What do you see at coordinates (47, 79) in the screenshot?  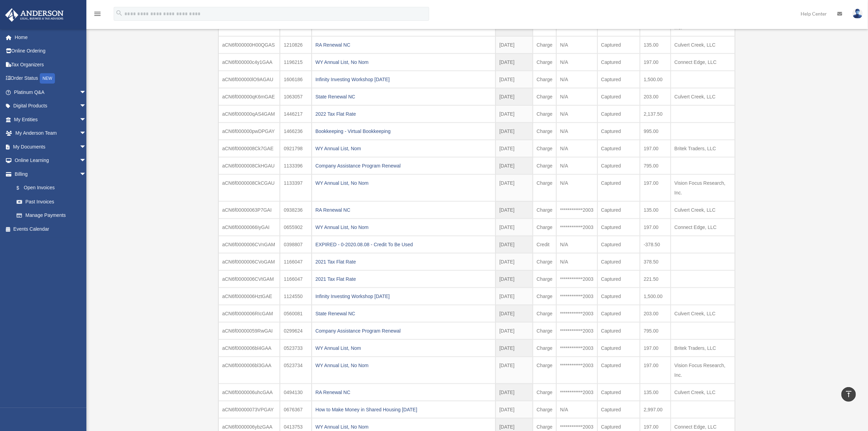 I see `div: NEW` at bounding box center [47, 79].